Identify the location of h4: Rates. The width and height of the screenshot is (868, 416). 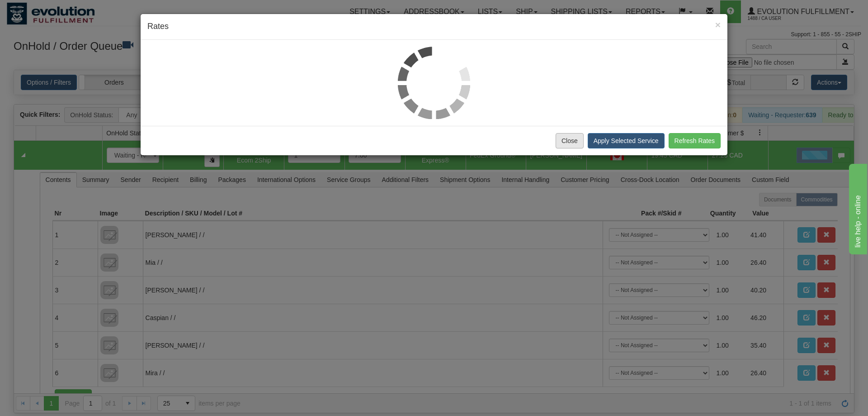
(434, 27).